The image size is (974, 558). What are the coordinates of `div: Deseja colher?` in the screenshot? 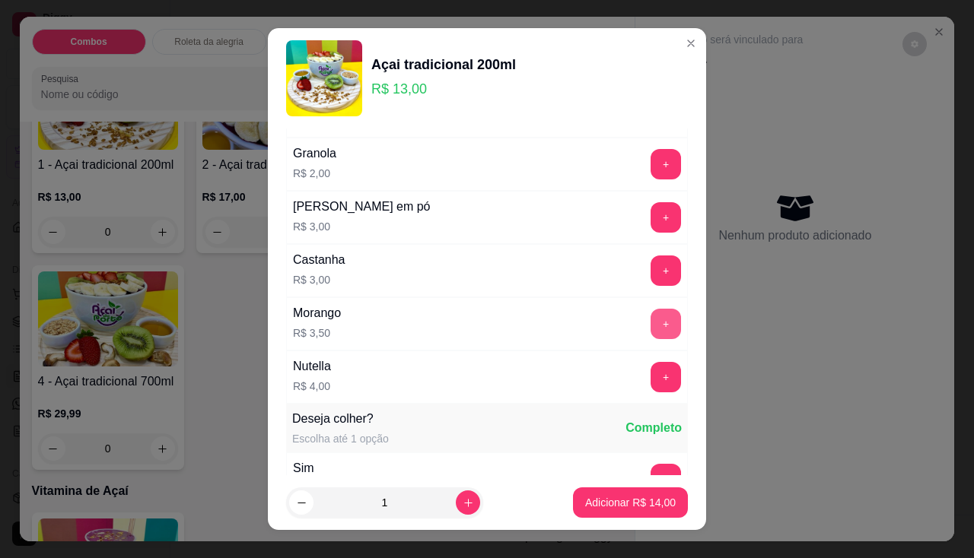 It's located at (340, 419).